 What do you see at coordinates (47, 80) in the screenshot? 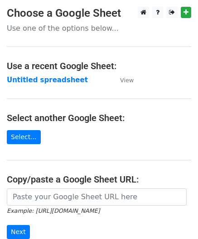
I see `a: Untitled spreadsheet` at bounding box center [47, 80].